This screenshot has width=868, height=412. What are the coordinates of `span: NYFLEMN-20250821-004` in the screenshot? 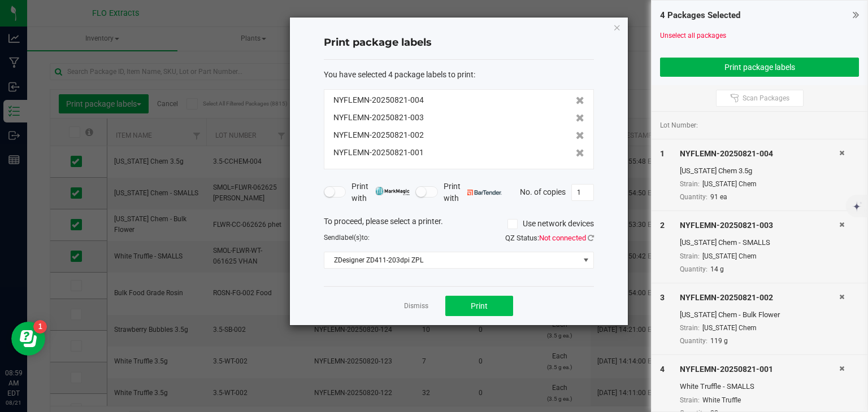 It's located at (379, 100).